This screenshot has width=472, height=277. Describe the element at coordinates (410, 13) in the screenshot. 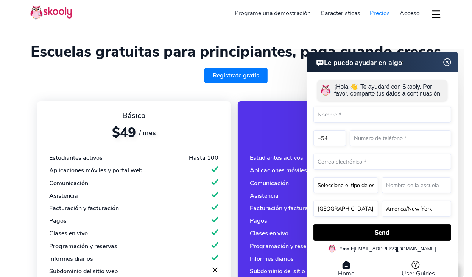

I see `span: Acceso` at that location.